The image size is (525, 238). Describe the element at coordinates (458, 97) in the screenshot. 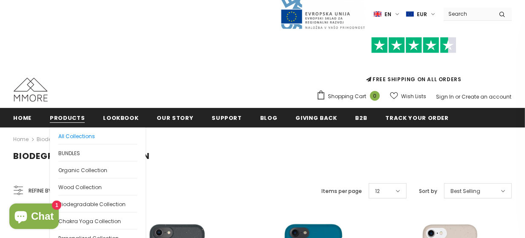

I see `span: or` at that location.